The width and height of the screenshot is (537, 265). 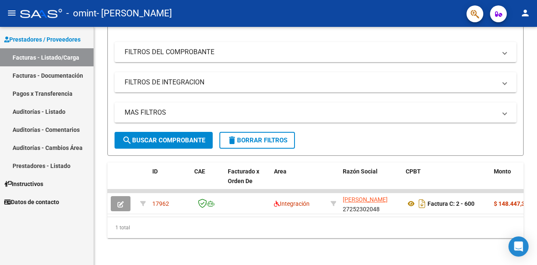 I want to click on span: CAE, so click(x=200, y=171).